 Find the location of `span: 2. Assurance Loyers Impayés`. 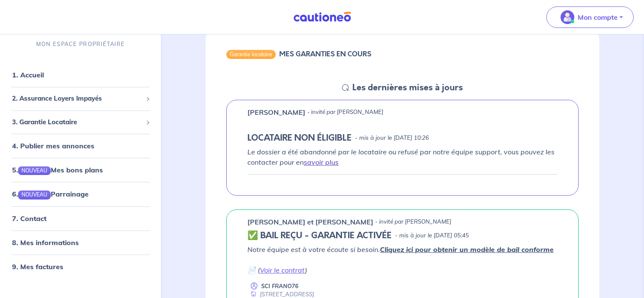

span: 2. Assurance Loyers Impayés is located at coordinates (77, 98).